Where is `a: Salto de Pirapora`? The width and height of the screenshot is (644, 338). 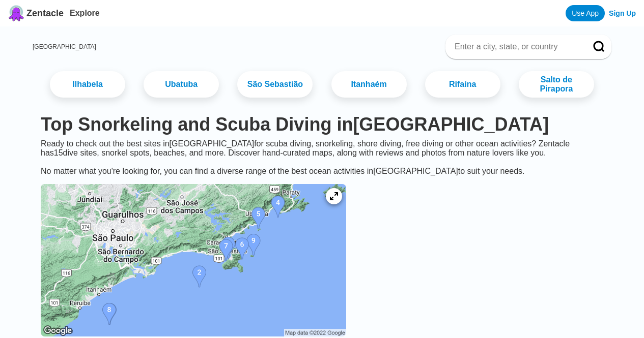 a: Salto de Pirapora is located at coordinates (557, 84).